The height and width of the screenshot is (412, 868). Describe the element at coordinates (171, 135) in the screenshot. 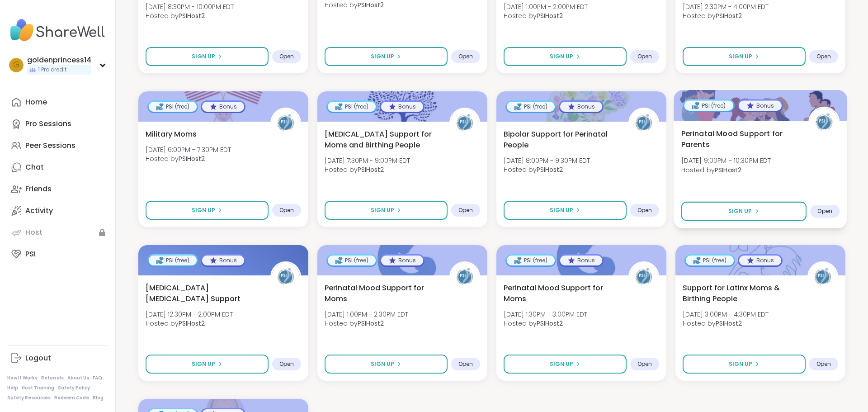

I see `span: Military Moms` at that location.